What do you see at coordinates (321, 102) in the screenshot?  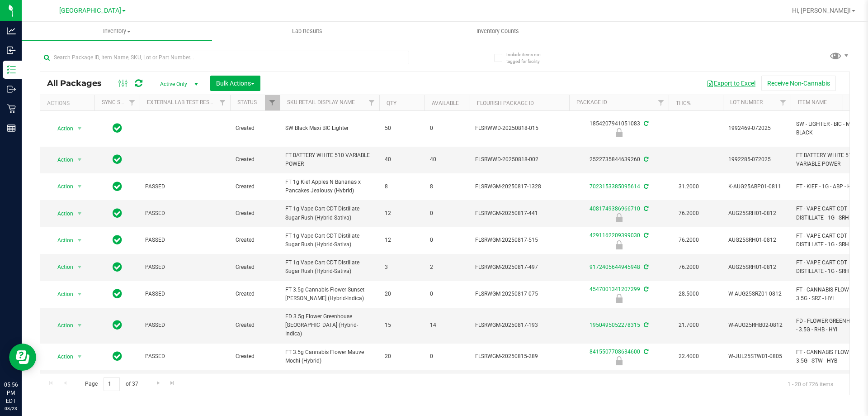 I see `a: Sku Retail Display Name` at bounding box center [321, 102].